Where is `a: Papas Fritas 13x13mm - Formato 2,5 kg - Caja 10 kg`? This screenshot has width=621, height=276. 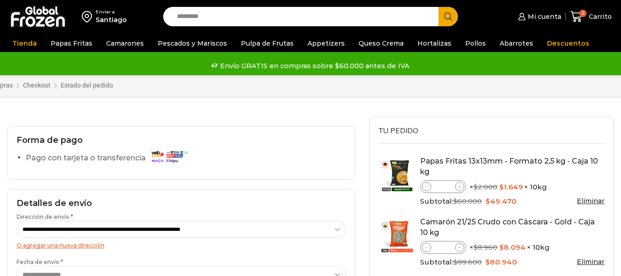 a: Papas Fritas 13x13mm - Formato 2,5 kg - Caja 10 kg is located at coordinates (509, 166).